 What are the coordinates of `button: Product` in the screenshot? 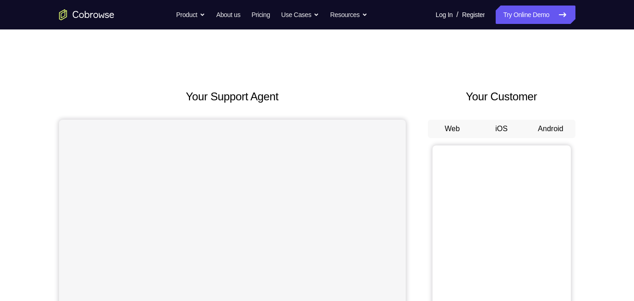 It's located at (190, 15).